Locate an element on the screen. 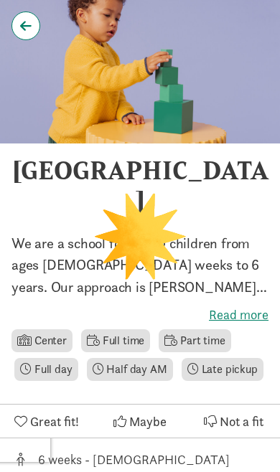 The image size is (280, 472). li: Half day AM is located at coordinates (130, 370).